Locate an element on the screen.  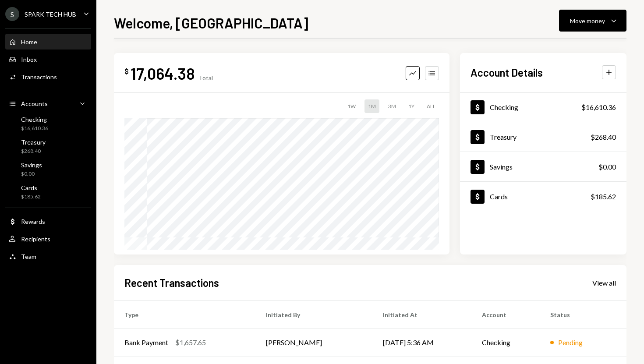
div: Bank Payment is located at coordinates (147, 342).